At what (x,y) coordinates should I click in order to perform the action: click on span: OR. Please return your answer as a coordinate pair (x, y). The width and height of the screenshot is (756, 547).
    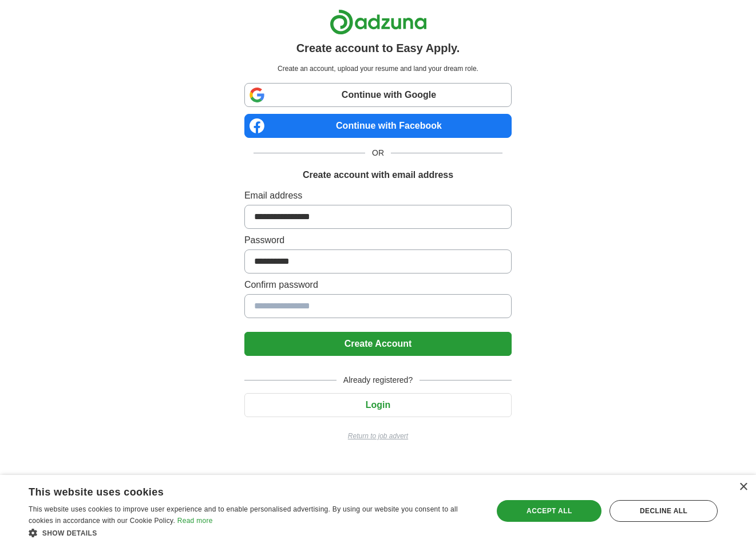
    Looking at the image, I should click on (378, 153).